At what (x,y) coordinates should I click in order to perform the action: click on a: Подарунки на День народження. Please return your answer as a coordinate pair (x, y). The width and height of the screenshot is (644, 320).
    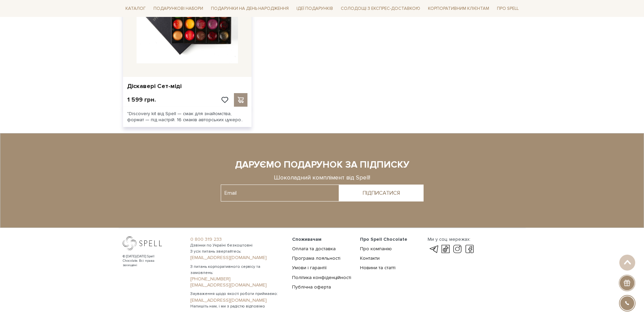
    Looking at the image, I should click on (249, 9).